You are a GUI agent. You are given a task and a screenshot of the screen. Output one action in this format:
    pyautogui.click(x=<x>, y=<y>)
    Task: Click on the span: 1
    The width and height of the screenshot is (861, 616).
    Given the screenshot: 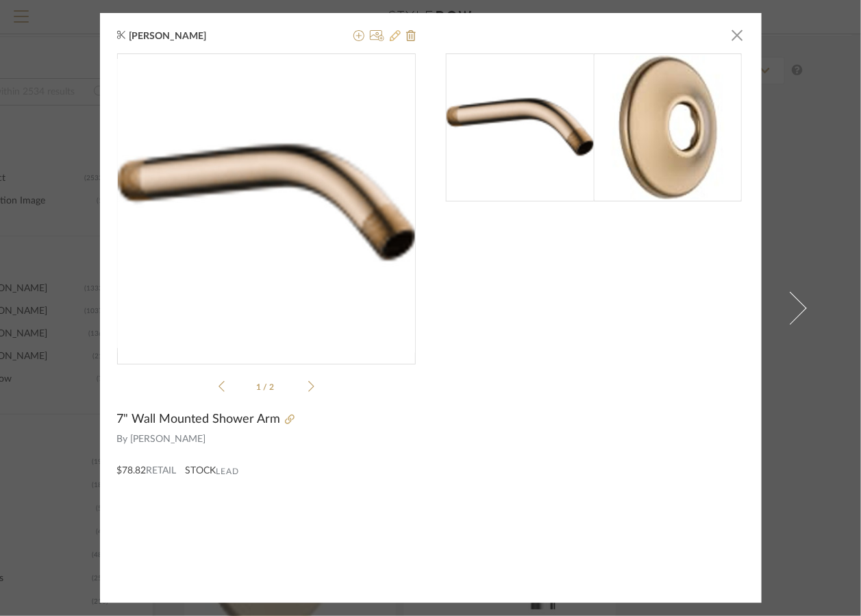 What is the action you would take?
    pyautogui.click(x=260, y=387)
    